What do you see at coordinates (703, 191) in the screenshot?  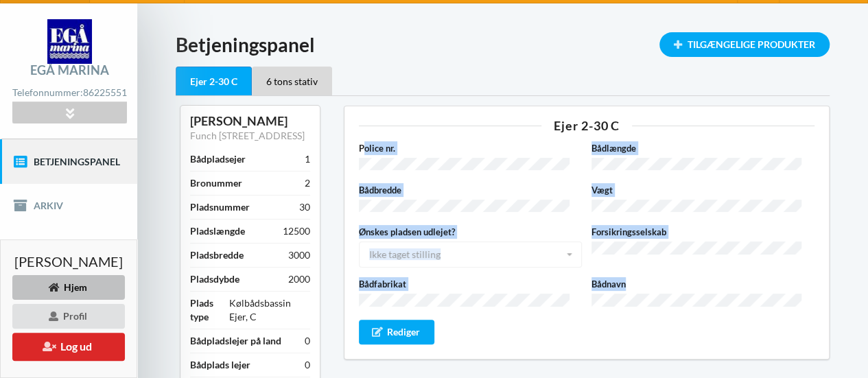 I see `label: Vægt` at bounding box center [703, 191].